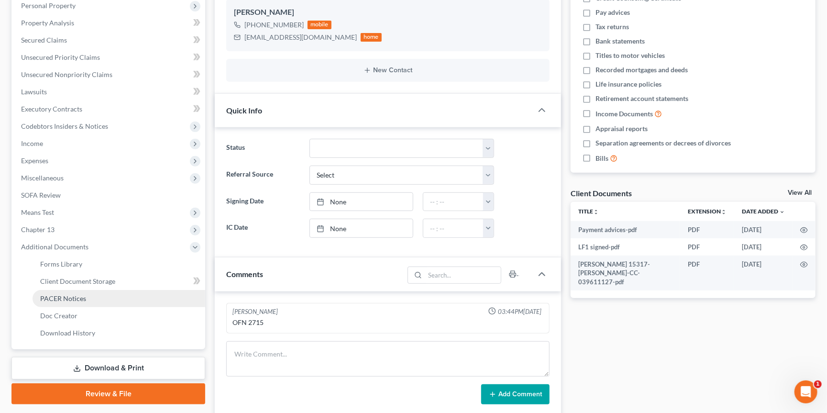 The height and width of the screenshot is (413, 827). Describe the element at coordinates (515, 394) in the screenshot. I see `button: Add Comment` at that location.